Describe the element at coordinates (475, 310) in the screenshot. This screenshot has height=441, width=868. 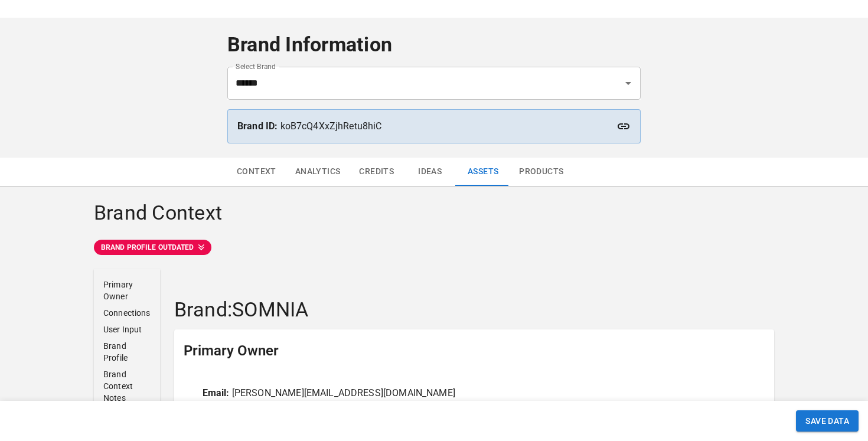
I see `h4: Brand: SOMNIA` at that location.